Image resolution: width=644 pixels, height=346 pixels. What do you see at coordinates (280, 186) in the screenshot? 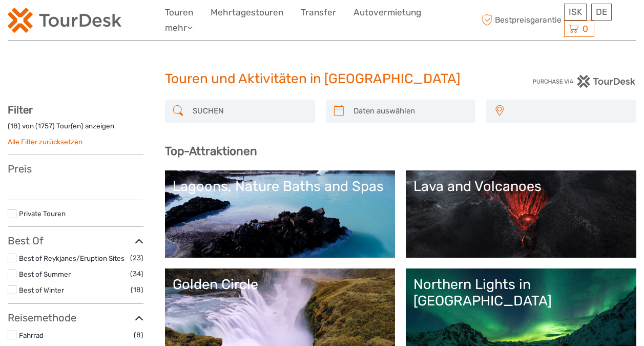
I see `div: Lagoons, Nature Baths and Spas` at bounding box center [280, 186].